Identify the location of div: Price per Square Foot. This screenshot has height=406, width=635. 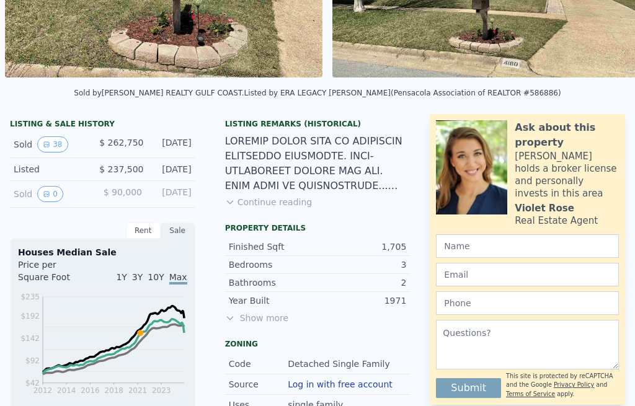
(60, 275).